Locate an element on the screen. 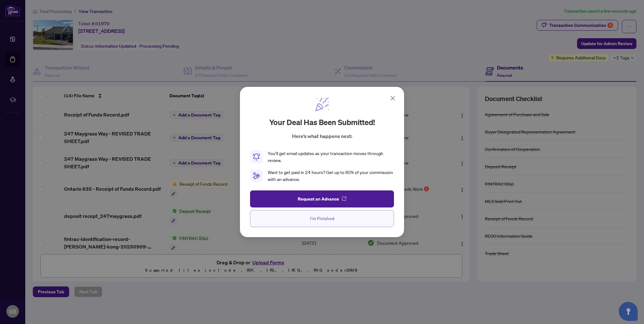 The width and height of the screenshot is (644, 324). span: Request an Advance is located at coordinates (318, 198).